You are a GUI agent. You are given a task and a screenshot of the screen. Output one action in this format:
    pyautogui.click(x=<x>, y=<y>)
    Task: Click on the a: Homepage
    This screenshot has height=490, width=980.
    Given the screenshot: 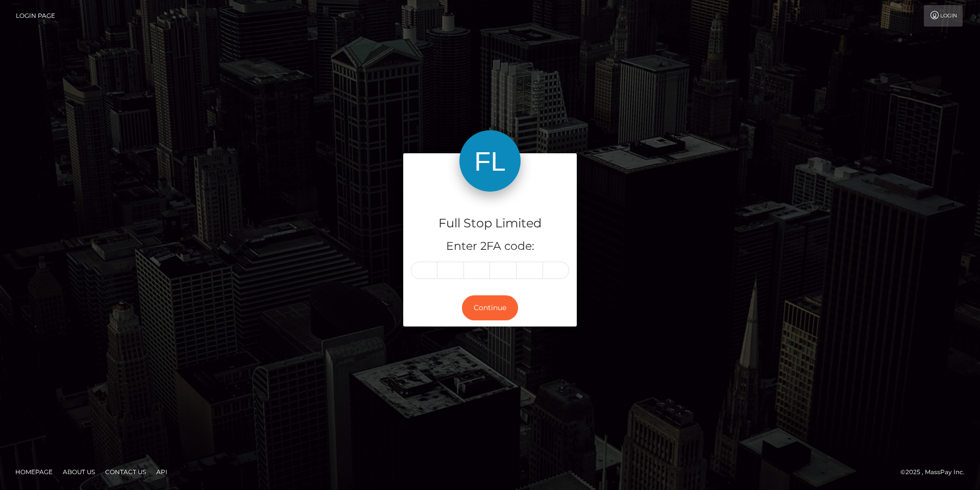 What is the action you would take?
    pyautogui.click(x=34, y=472)
    